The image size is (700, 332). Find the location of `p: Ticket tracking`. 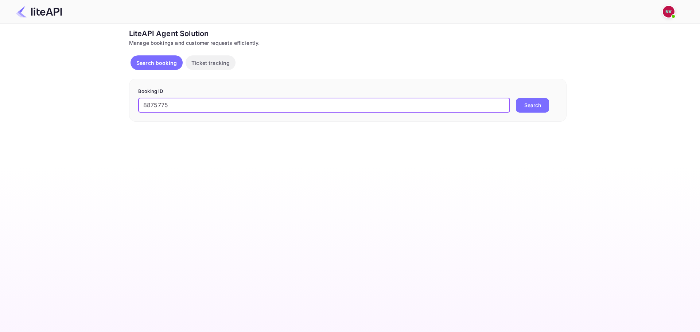

p: Ticket tracking is located at coordinates (210, 63).